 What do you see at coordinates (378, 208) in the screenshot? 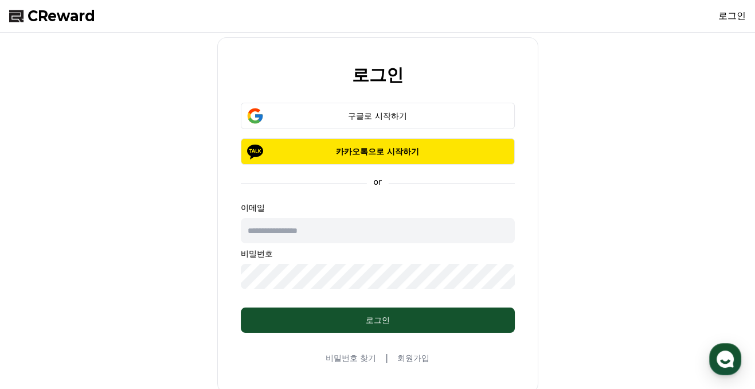
I see `p: 이메일` at bounding box center [378, 208].